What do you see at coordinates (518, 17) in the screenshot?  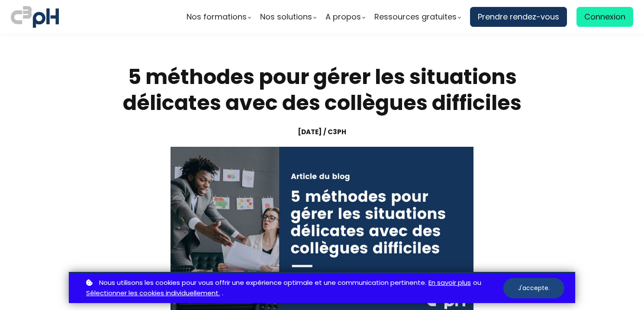 I see `span: Prendre rendez-vous` at bounding box center [518, 17].